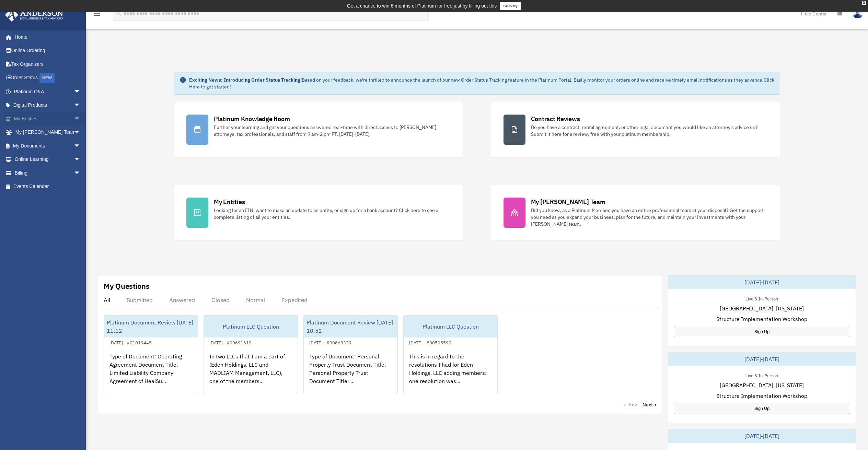 Image resolution: width=868 pixels, height=450 pixels. What do you see at coordinates (48, 119) in the screenshot?
I see `a: My Entitiesarrow_drop_down` at bounding box center [48, 119].